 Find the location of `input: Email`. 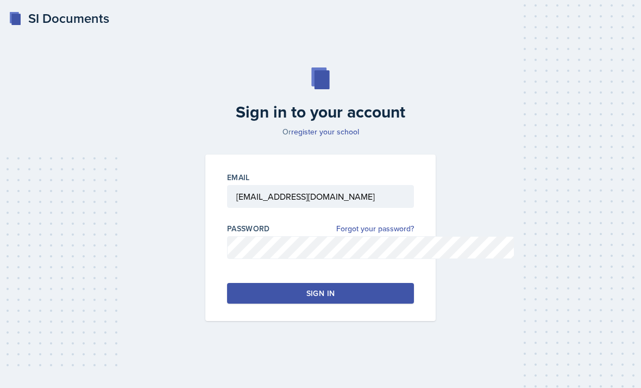

input: Email is located at coordinates (321, 196).